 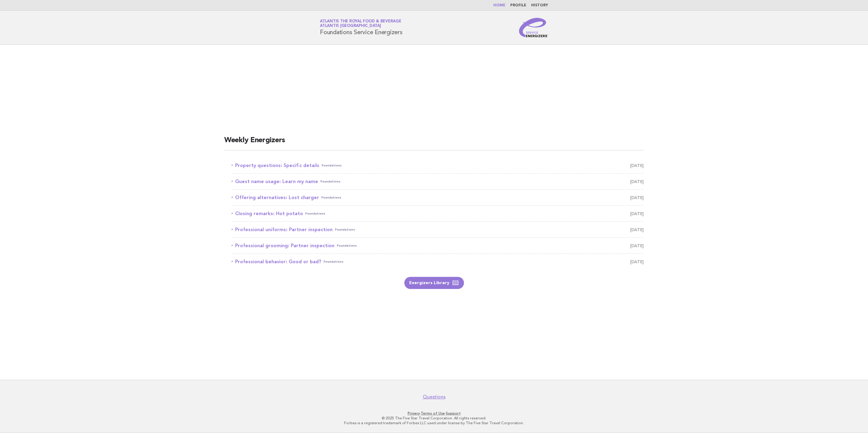 What do you see at coordinates (534, 27) in the screenshot?
I see `img: Service Energizers` at bounding box center [534, 27].